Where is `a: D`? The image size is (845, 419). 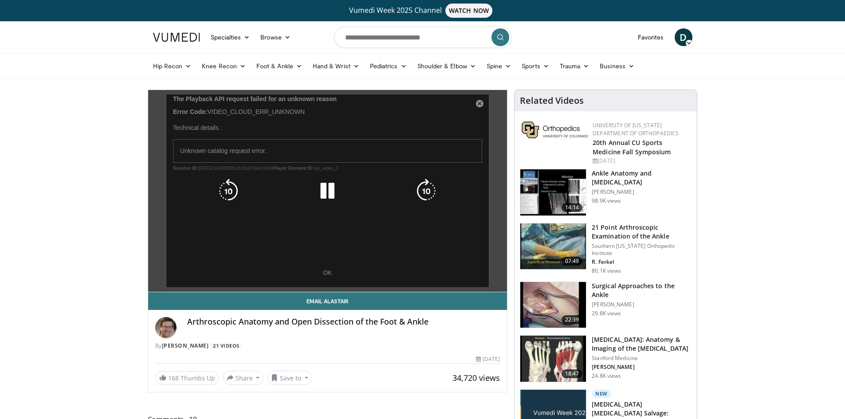 a: D is located at coordinates (684, 37).